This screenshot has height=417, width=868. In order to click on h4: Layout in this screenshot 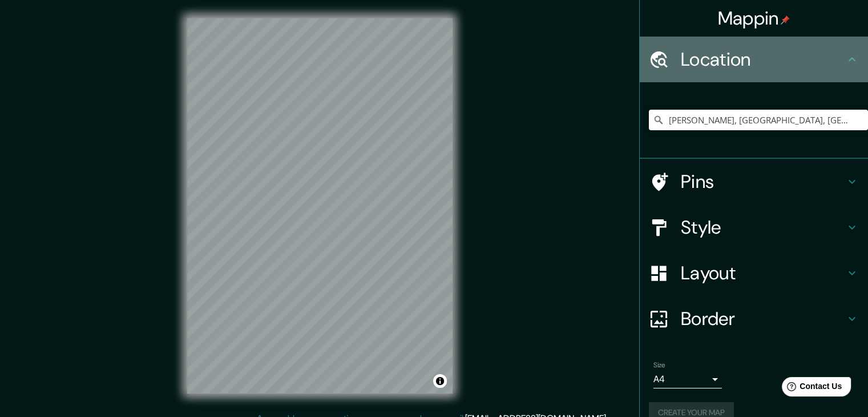, I will do `click(763, 273)`.